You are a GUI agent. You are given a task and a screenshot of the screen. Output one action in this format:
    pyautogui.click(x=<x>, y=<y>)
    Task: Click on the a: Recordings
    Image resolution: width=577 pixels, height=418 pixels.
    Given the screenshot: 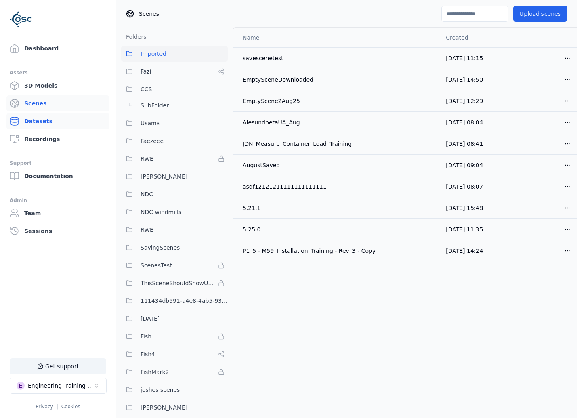 What is the action you would take?
    pyautogui.click(x=58, y=139)
    